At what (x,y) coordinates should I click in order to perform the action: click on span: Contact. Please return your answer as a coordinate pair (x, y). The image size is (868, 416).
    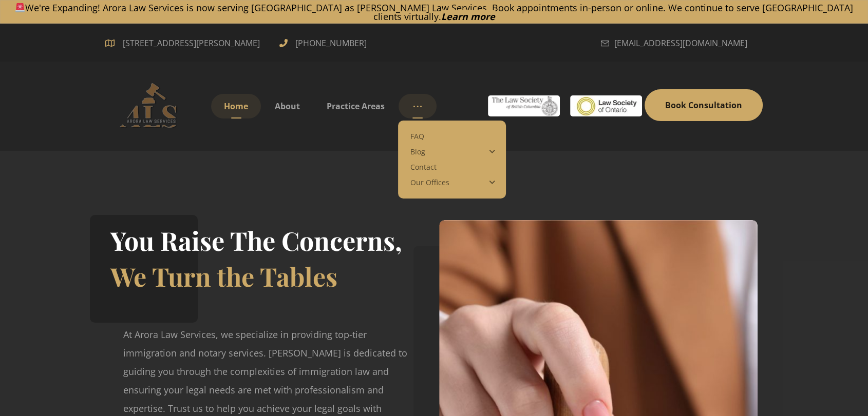
    Looking at the image, I should click on (423, 166).